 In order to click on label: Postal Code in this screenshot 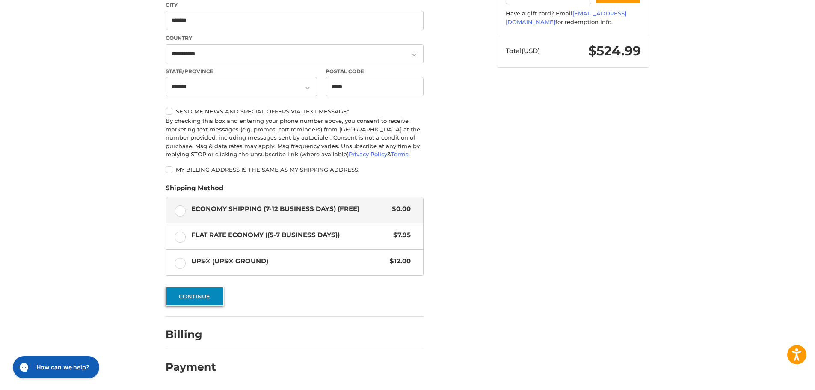, I will do `click(375, 71)`.